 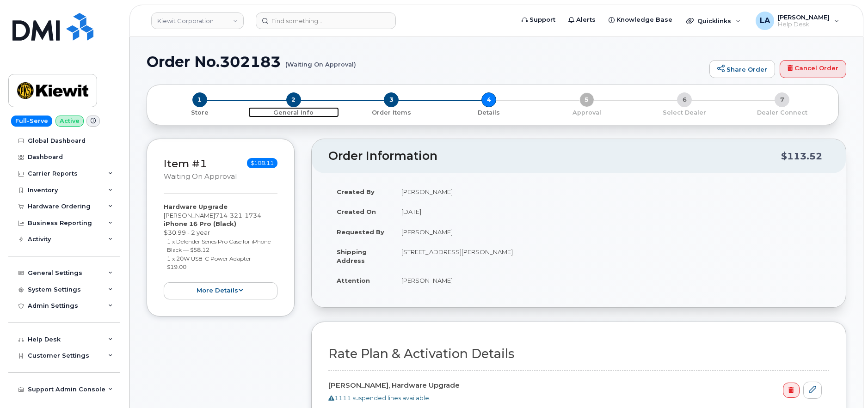 I want to click on span: 321, so click(x=235, y=215).